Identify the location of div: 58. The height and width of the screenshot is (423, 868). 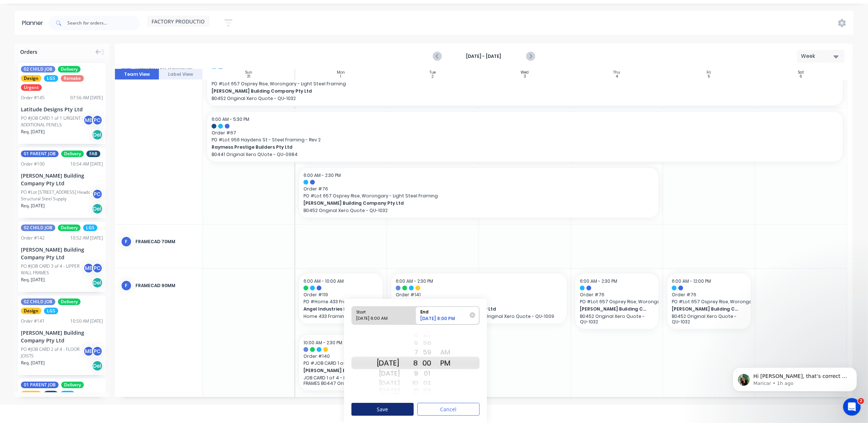
(427, 343).